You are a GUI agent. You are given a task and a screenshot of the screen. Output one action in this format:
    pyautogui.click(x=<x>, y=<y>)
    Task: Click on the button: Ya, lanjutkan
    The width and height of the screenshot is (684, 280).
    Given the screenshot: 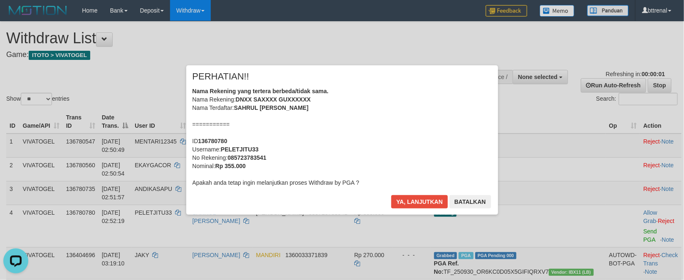 What is the action you would take?
    pyautogui.click(x=420, y=202)
    